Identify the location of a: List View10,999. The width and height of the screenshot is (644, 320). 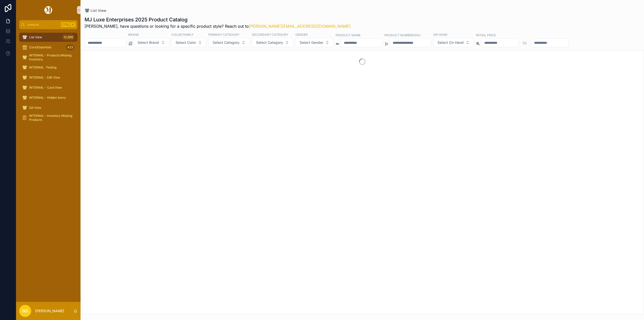
(48, 37).